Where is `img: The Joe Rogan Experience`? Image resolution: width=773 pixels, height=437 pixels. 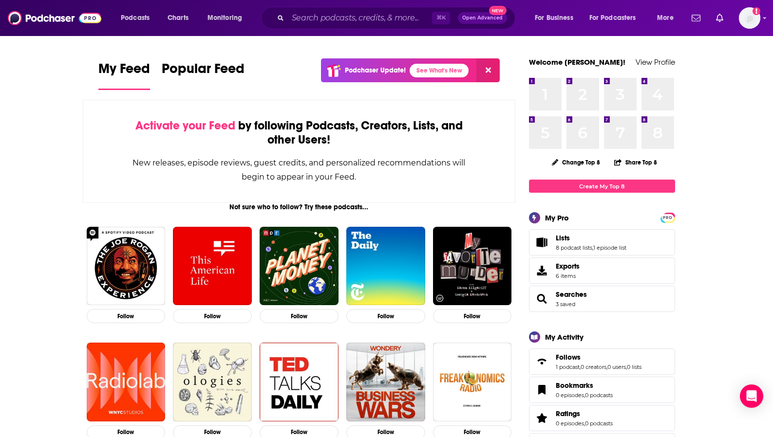 img: The Joe Rogan Experience is located at coordinates (126, 266).